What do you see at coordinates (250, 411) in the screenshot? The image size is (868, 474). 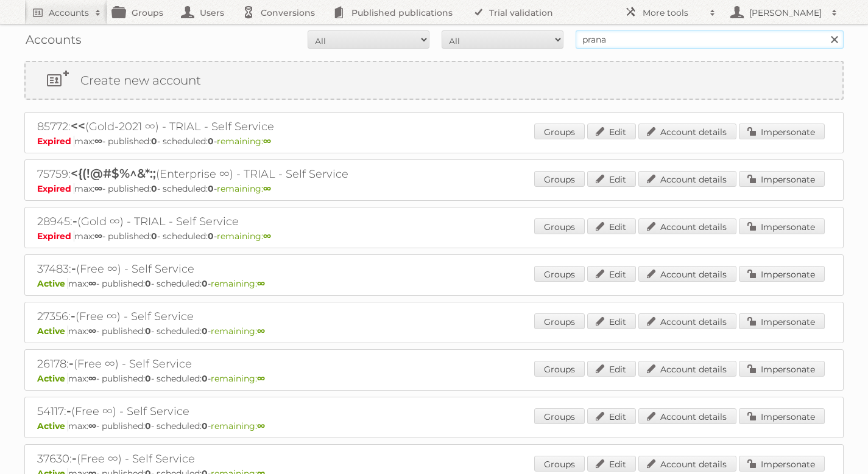 I see `h2: 54117: (Free ∞) - Self Service` at bounding box center [250, 411].